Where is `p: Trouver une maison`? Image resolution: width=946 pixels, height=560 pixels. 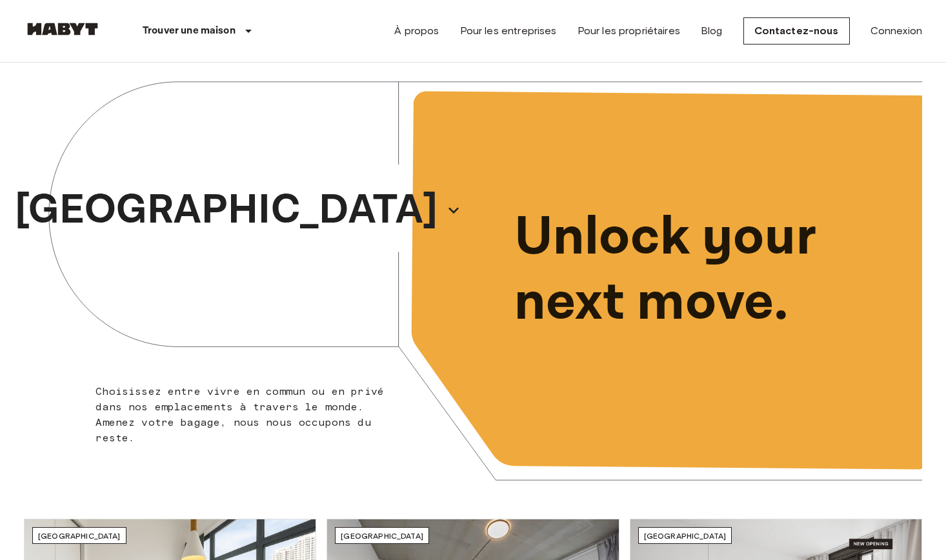 p: Trouver une maison is located at coordinates (189, 31).